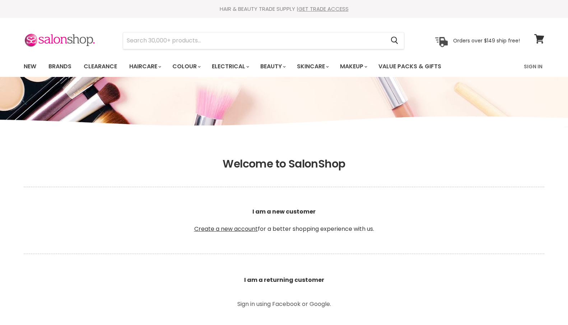 The height and width of the screenshot is (325, 568). I want to click on a: Colour, so click(186, 66).